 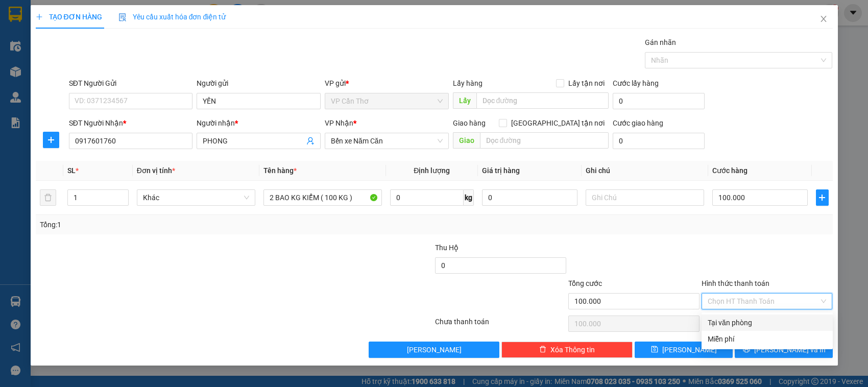 I want to click on button: delete, so click(x=48, y=197).